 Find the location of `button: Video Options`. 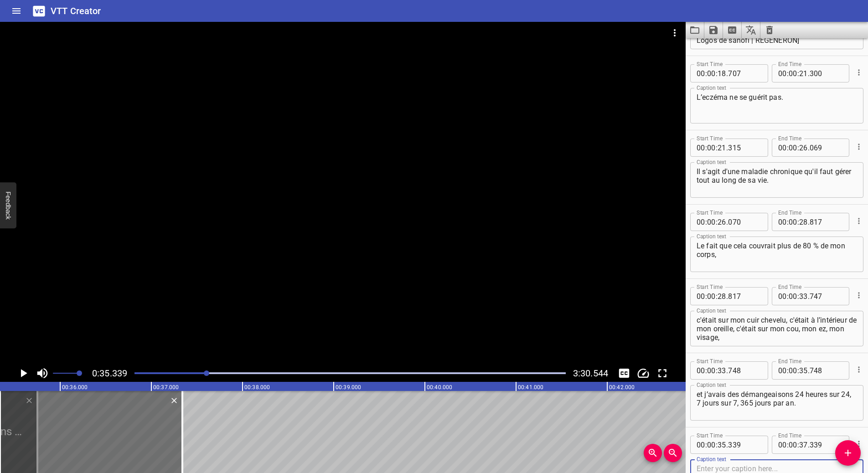

button: Video Options is located at coordinates (675, 33).